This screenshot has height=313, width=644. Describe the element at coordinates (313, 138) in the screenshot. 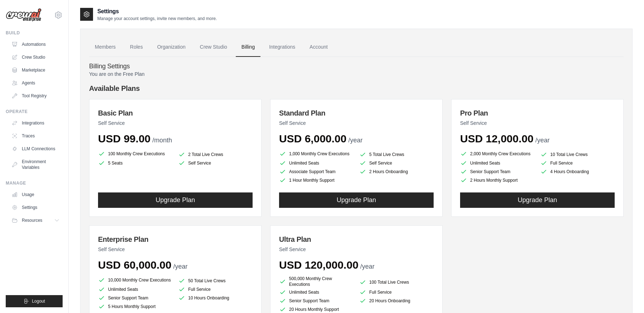

I see `span: USD 6,000.00` at that location.